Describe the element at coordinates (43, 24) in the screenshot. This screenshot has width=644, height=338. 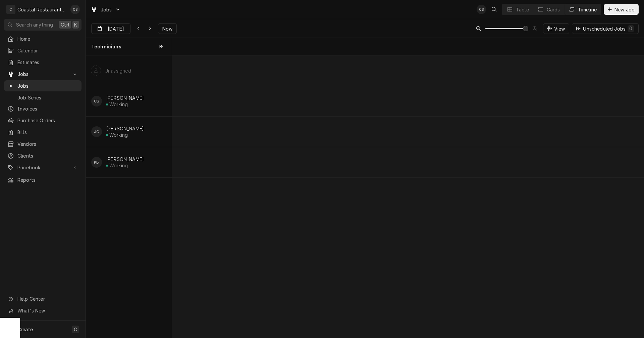
I see `button: Search anythingCtrlK` at that location.